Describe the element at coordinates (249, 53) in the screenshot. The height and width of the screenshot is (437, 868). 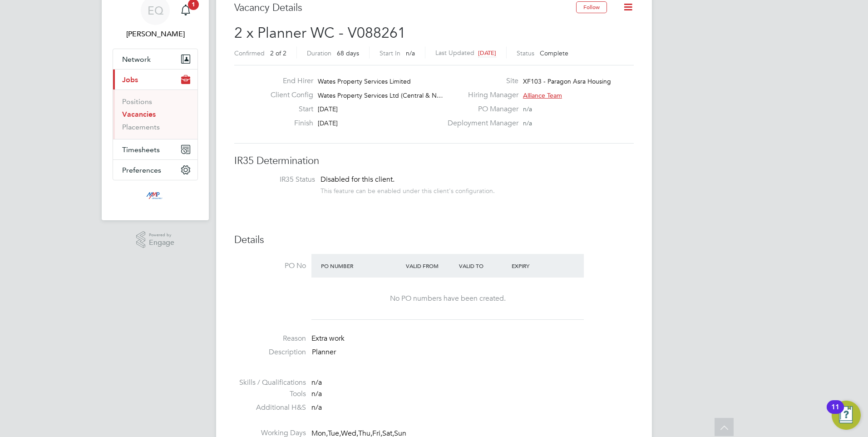
I see `label: Confirmed` at that location.